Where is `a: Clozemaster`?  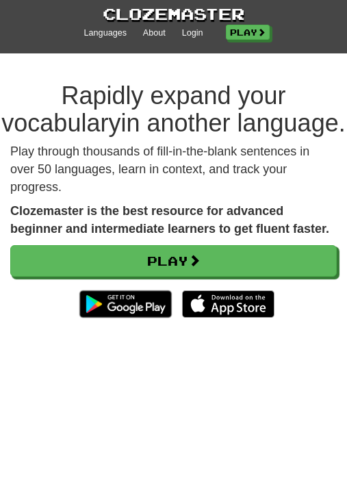
a: Clozemaster is located at coordinates (173, 14).